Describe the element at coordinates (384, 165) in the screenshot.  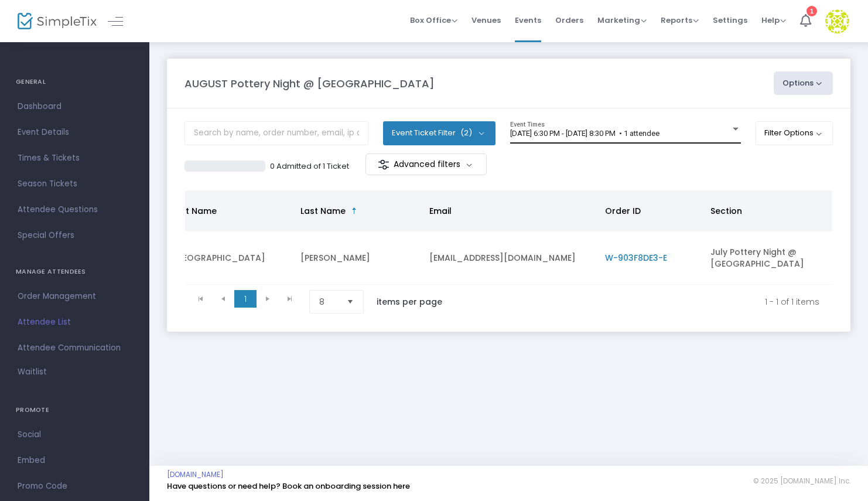
I see `img: filter` at that location.